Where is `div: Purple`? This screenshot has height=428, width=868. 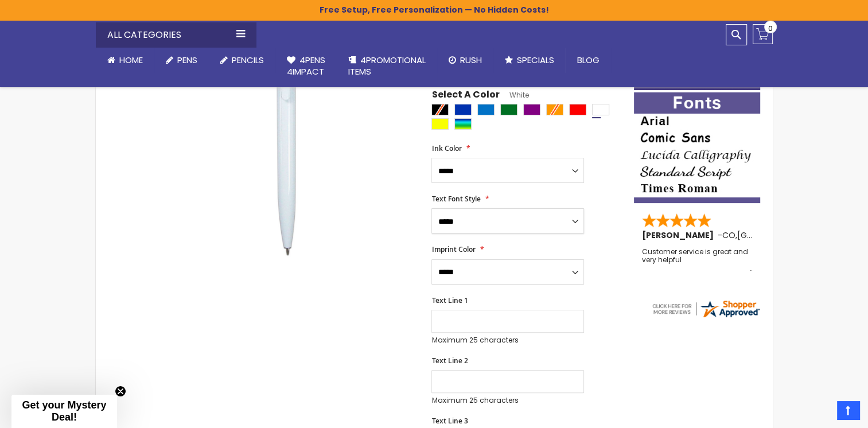 div: Purple is located at coordinates (531, 109).